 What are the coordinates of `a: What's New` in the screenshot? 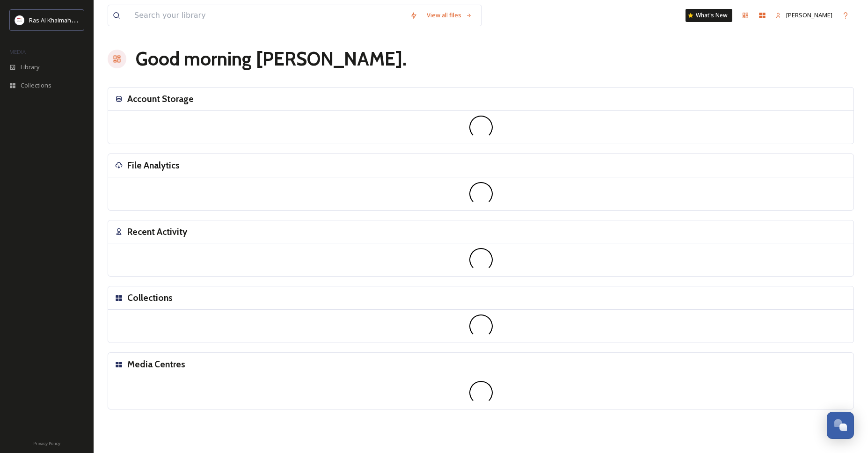 It's located at (709, 15).